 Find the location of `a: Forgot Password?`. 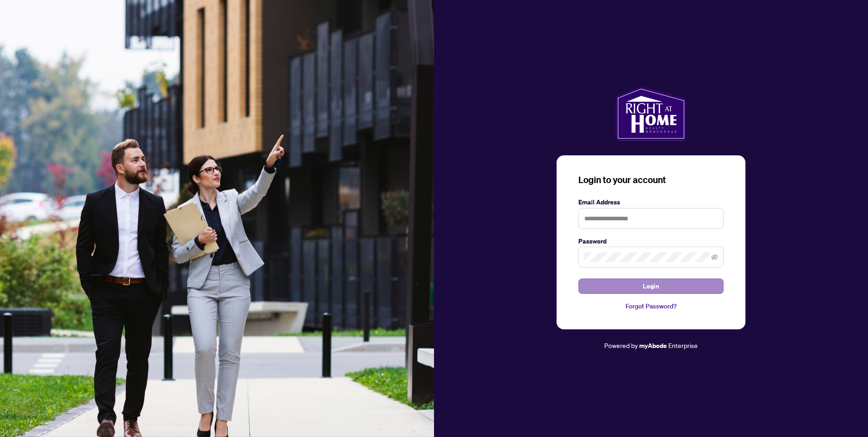

a: Forgot Password? is located at coordinates (651, 306).